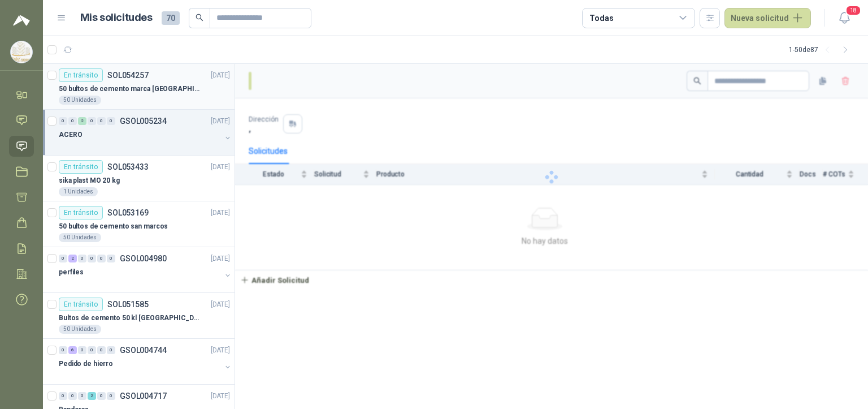 Image resolution: width=868 pixels, height=409 pixels. Describe the element at coordinates (200, 18) in the screenshot. I see `span: search` at that location.